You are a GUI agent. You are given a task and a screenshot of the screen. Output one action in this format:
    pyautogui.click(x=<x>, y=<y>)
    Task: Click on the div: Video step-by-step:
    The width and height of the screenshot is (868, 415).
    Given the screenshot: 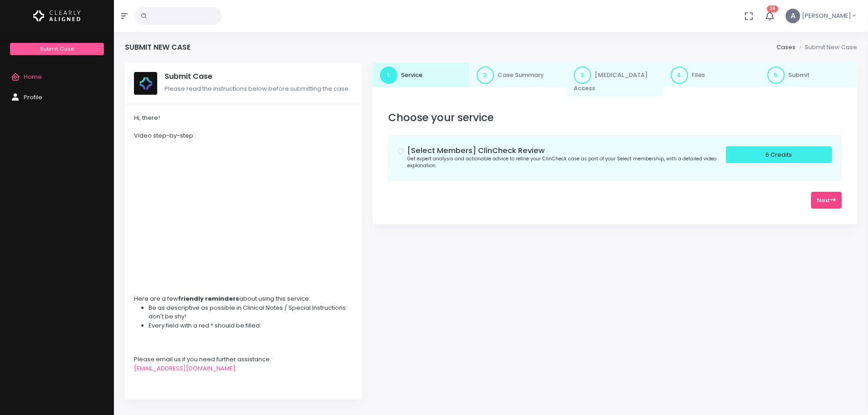 What is the action you would take?
    pyautogui.click(x=243, y=136)
    